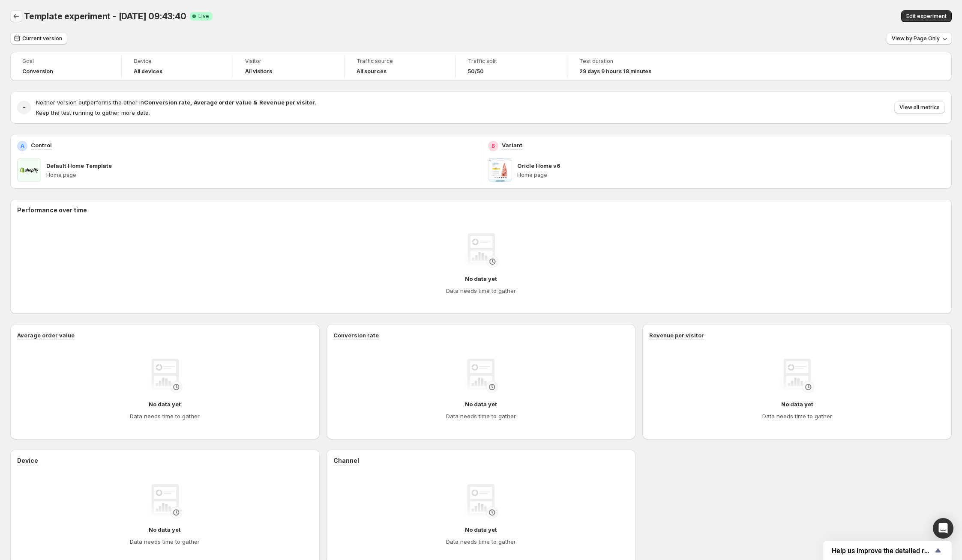  I want to click on h3: Device, so click(27, 461).